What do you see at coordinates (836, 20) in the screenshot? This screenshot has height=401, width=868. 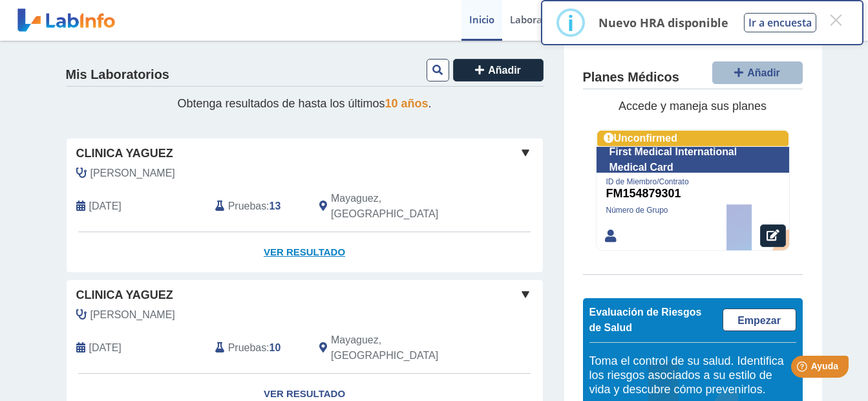 I see `button: Close this dialog` at bounding box center [836, 20].